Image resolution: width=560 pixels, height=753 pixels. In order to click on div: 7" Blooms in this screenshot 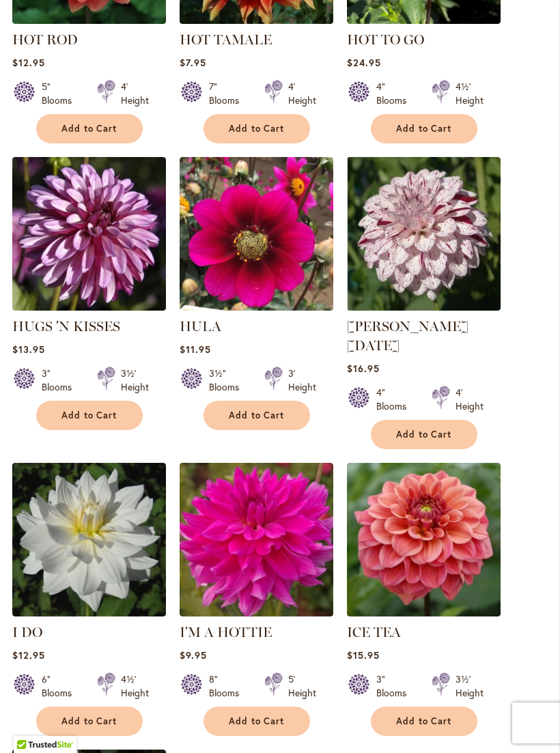, I will do `click(228, 94)`.